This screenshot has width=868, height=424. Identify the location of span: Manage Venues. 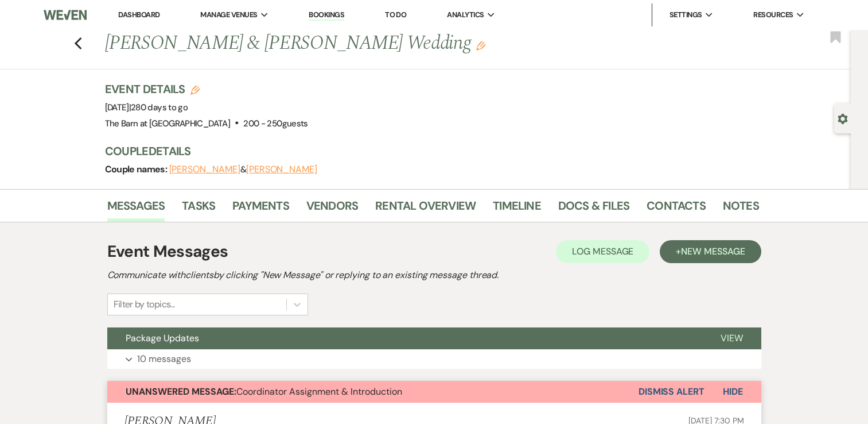
(229, 15).